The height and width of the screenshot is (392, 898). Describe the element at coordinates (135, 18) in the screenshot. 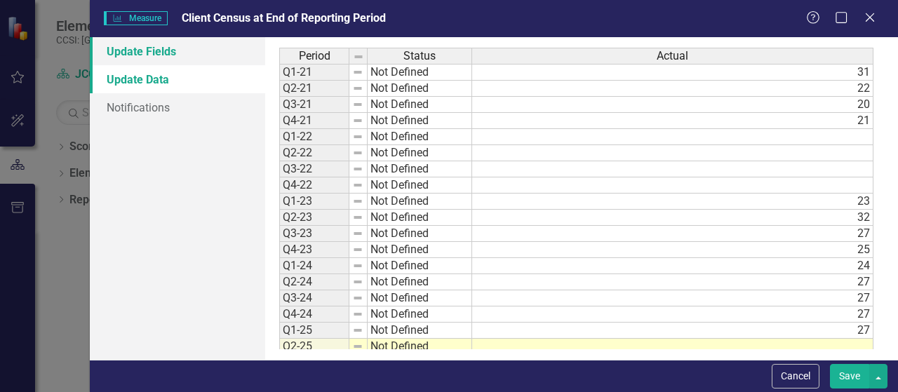

I see `span: Measure` at that location.